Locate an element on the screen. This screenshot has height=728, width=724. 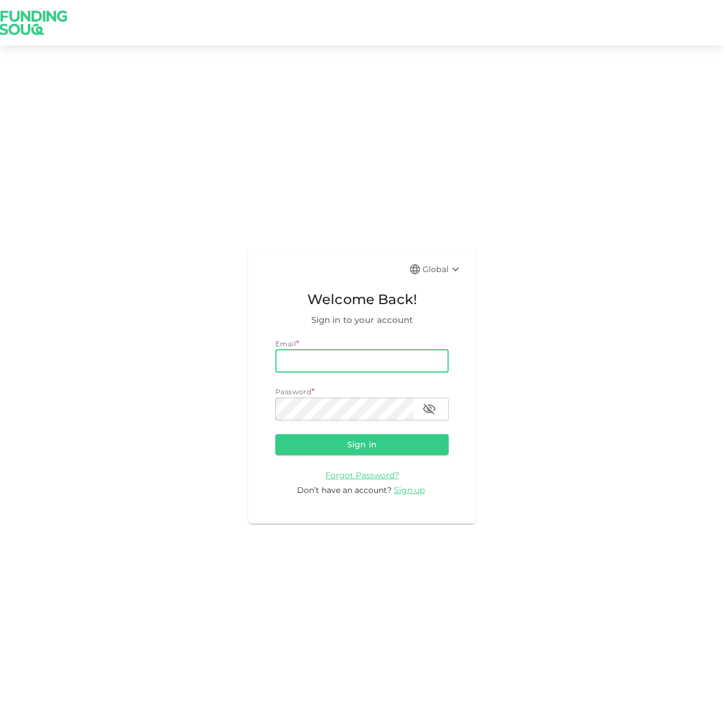
span: Sign up is located at coordinates (409, 490).